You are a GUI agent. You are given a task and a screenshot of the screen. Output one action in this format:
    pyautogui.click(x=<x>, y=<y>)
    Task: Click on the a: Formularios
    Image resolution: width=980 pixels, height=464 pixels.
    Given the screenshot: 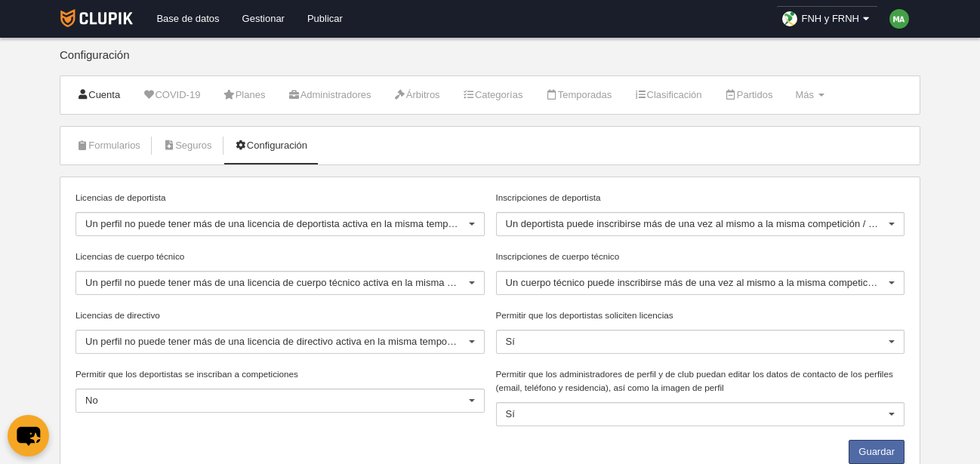 What is the action you would take?
    pyautogui.click(x=108, y=146)
    